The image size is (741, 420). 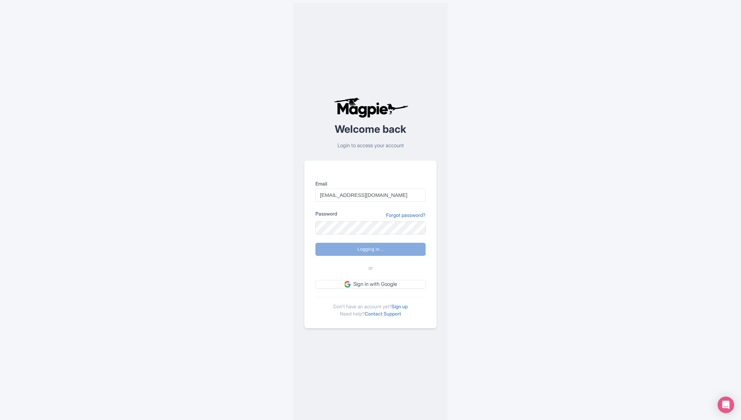 What do you see at coordinates (371, 268) in the screenshot?
I see `span: or` at bounding box center [371, 268].